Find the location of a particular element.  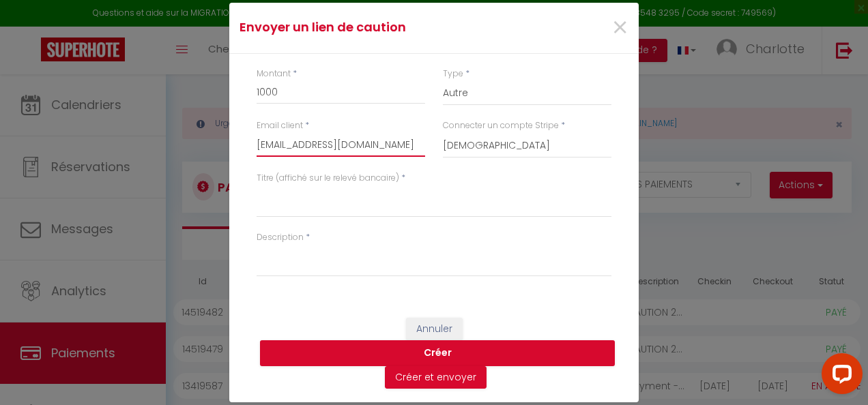

button: Créer is located at coordinates (437, 353).